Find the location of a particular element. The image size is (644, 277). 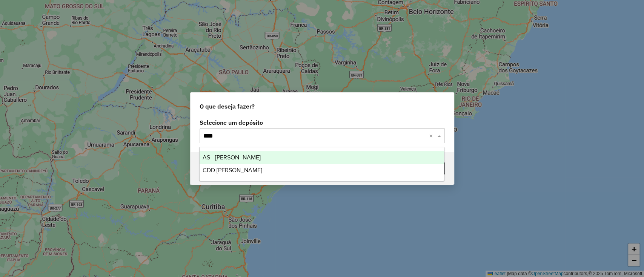

label: Selecione um depósito is located at coordinates (322, 123).